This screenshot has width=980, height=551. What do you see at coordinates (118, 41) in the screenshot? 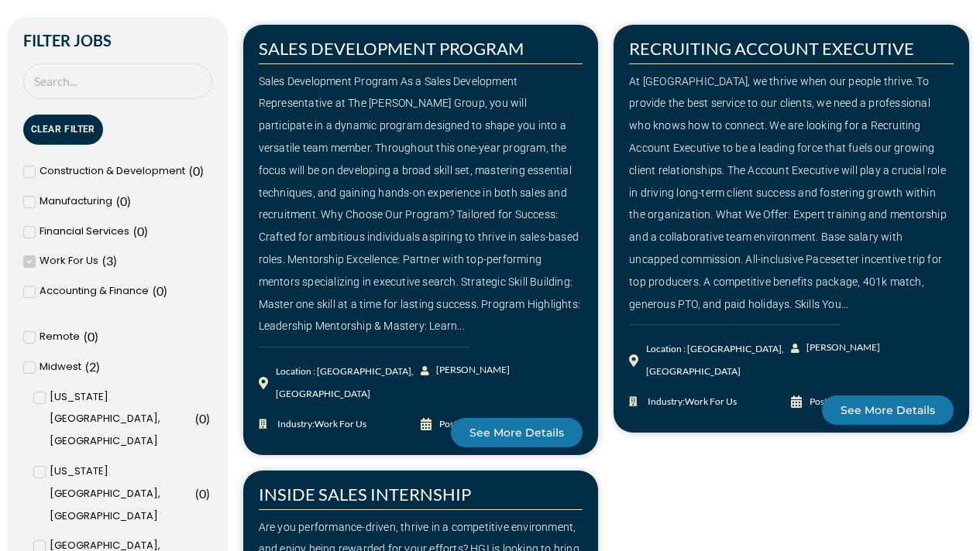
I see `h2: Filter Jobs` at bounding box center [118, 41].